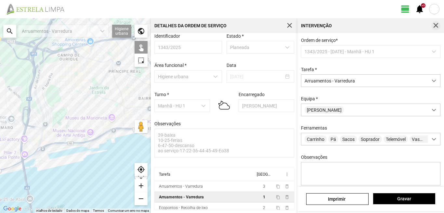  What do you see at coordinates (224, 105) in the screenshot?
I see `img: 02n.svg` at bounding box center [224, 105].